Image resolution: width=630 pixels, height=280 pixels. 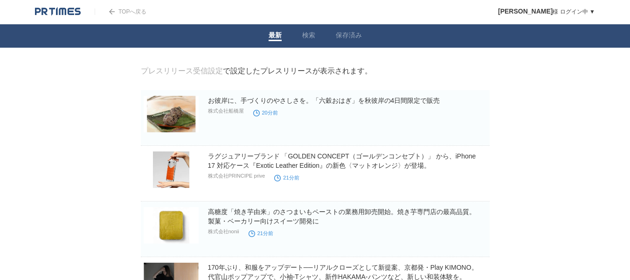 I want to click on p: 株式会社nonii, so click(x=224, y=231).